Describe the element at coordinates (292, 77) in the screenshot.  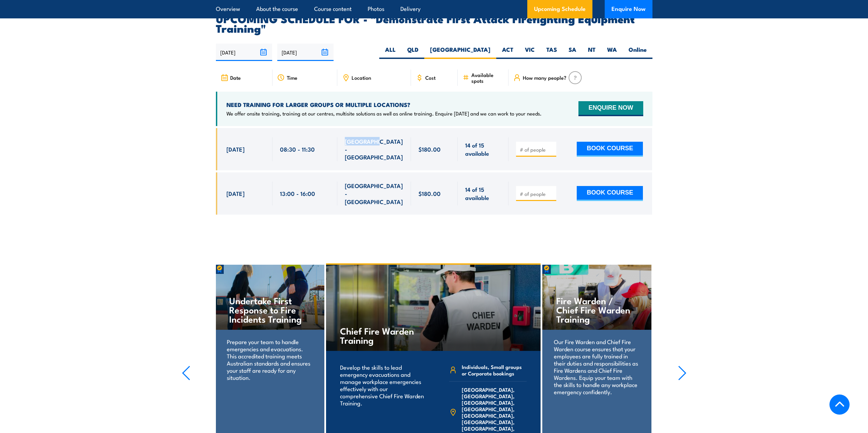
I see `span: Time` at that location.